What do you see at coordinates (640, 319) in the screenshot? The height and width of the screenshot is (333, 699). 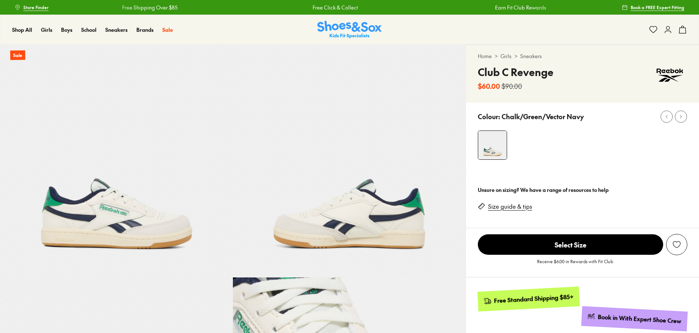 I see `div: Book in With Expert Shoe Crew` at bounding box center [640, 319].